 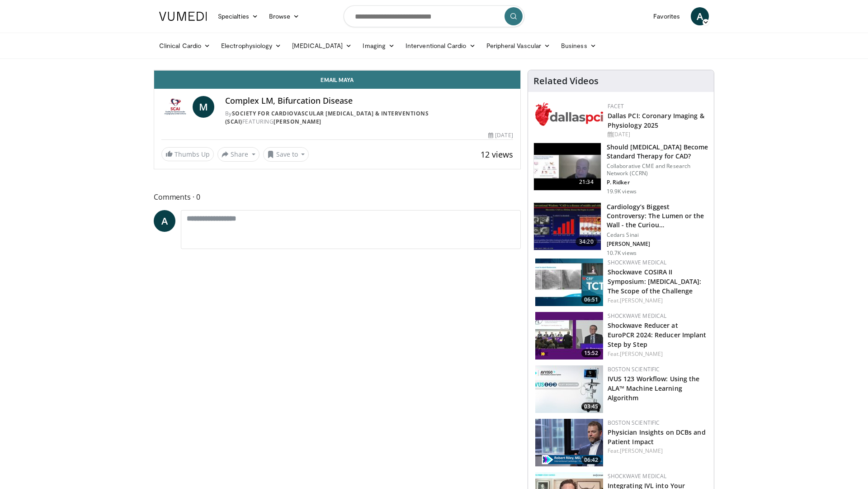 What do you see at coordinates (337, 79) in the screenshot?
I see `a: Email Maya` at bounding box center [337, 79].